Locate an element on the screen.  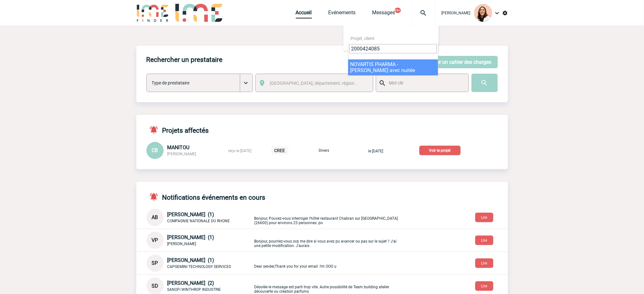
span: CB is located at coordinates (155, 150).